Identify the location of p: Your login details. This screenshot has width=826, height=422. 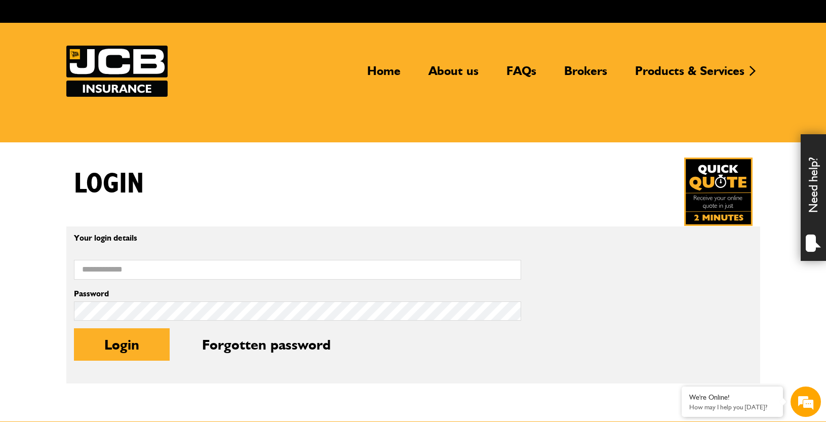
(297, 238).